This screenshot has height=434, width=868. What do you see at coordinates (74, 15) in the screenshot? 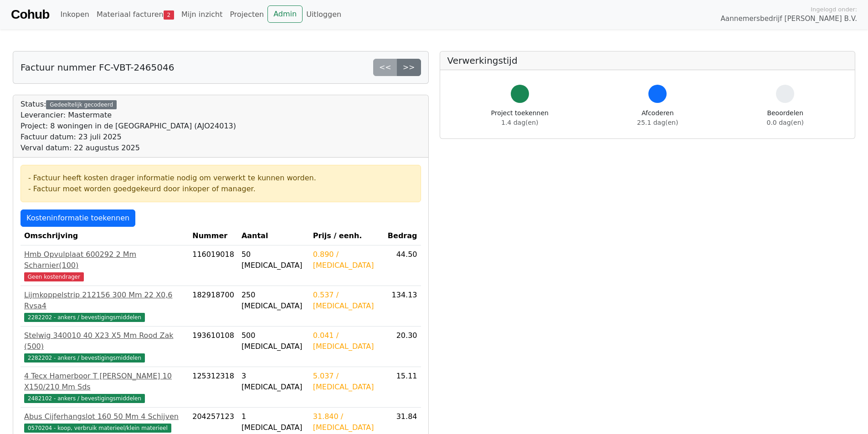
I see `a: Inkopen` at bounding box center [74, 15].